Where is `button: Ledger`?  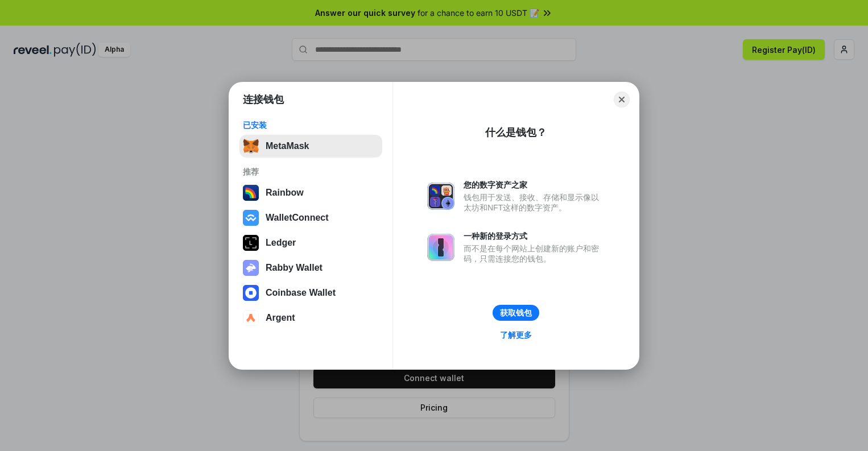 button: Ledger is located at coordinates (310, 243).